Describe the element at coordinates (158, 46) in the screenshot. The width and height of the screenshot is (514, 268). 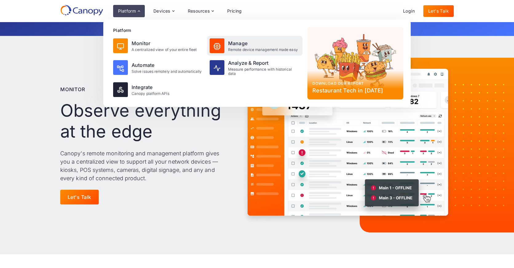
I see `a: MonitorA centralized view of your entire fleet` at that location.